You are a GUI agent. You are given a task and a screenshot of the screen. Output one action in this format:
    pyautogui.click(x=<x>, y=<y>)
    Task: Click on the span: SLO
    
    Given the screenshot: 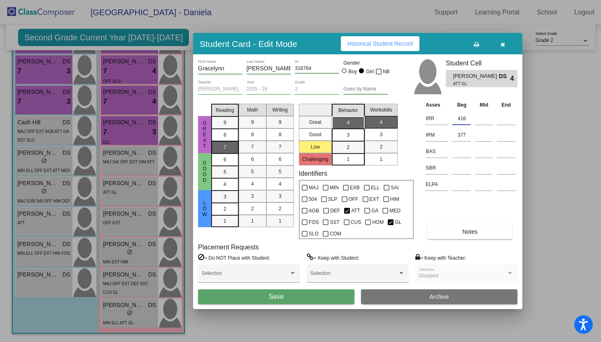 What is the action you would take?
    pyautogui.click(x=314, y=234)
    